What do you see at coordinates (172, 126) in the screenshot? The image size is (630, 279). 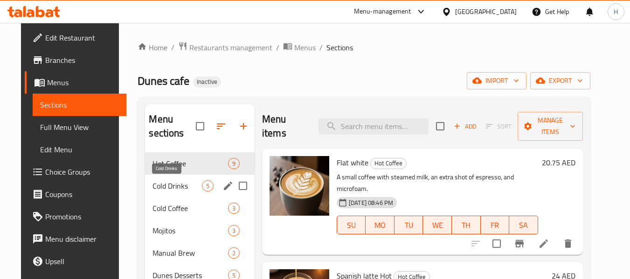 I see `h2: Menu sections` at bounding box center [172, 126].